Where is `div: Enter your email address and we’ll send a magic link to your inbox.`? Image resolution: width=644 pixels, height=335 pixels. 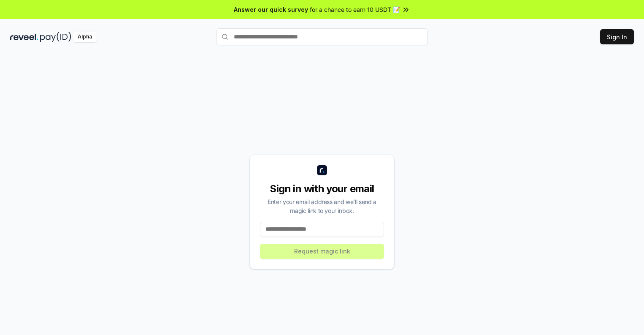 div: Enter your email address and we’ll send a magic link to your inbox. is located at coordinates (322, 206).